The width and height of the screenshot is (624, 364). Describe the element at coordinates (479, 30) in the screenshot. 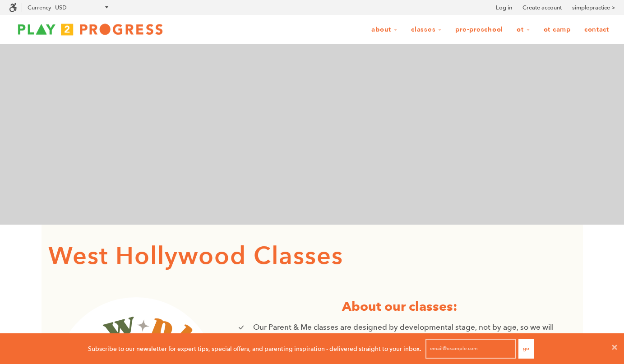

I see `a: Pre-Preschool` at that location.